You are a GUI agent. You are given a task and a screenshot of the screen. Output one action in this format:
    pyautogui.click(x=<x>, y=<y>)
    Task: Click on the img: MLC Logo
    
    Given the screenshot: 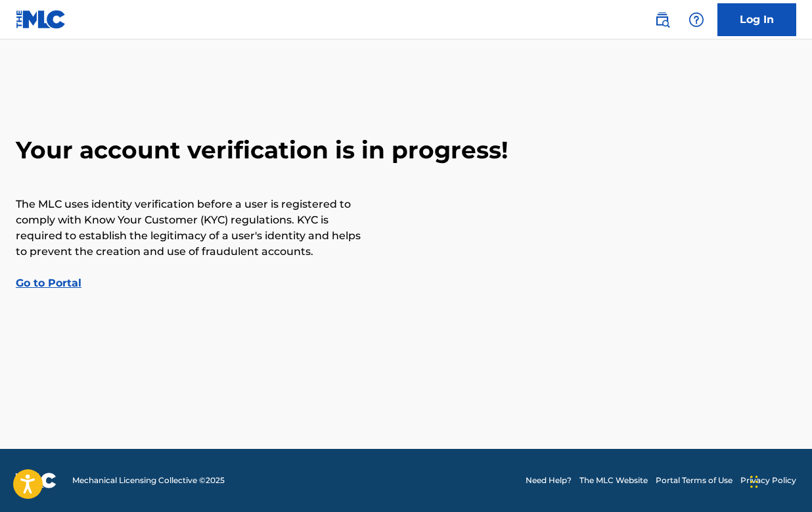 What is the action you would take?
    pyautogui.click(x=41, y=19)
    